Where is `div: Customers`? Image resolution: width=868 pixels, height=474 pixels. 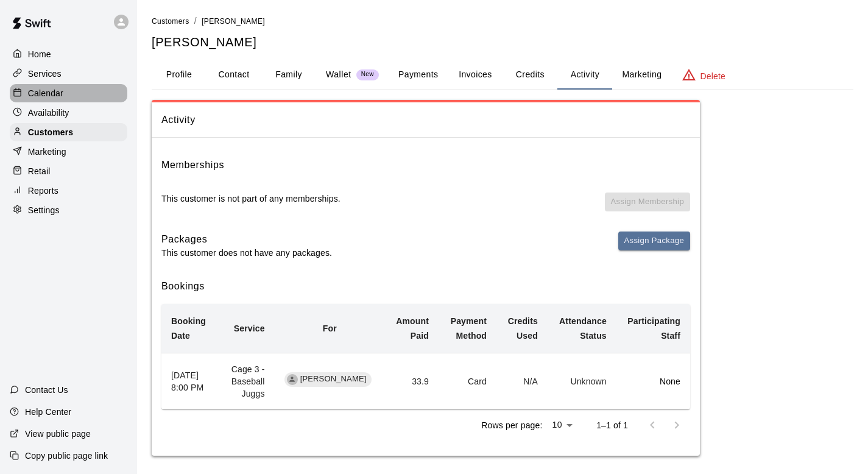 div: Customers is located at coordinates (68, 133).